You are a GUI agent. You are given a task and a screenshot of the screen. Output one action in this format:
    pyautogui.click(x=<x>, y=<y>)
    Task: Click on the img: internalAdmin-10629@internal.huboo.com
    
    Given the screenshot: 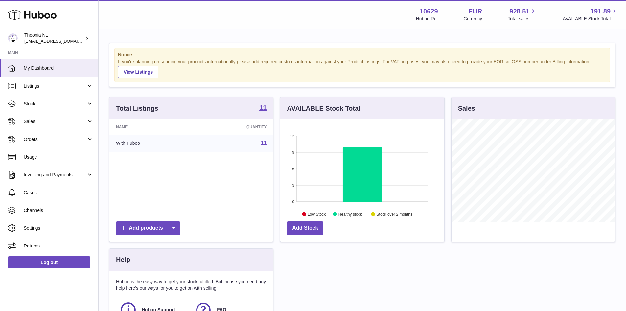 What is the action you would take?
    pyautogui.click(x=13, y=38)
    